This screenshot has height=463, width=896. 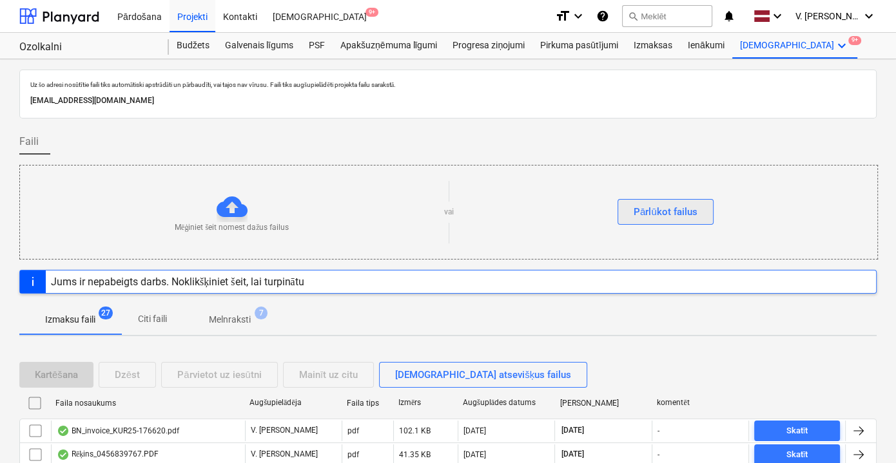 I want to click on div: 102.1 KB, so click(x=414, y=431).